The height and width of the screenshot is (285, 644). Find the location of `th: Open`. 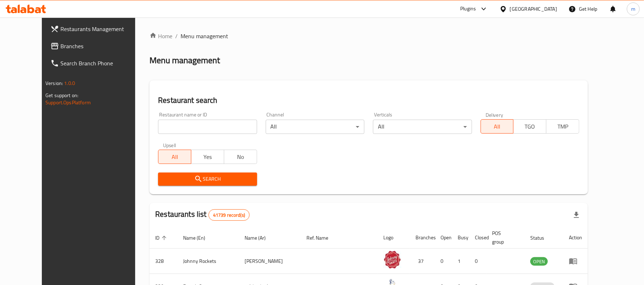

th: Open is located at coordinates (443, 238).